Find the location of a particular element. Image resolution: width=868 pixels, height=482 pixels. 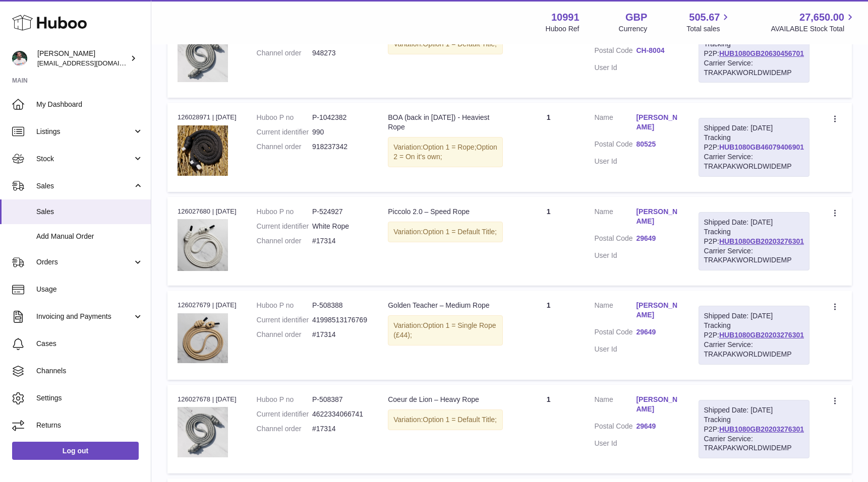

a: 27,650.00 AVAILABLE Stock Total is located at coordinates (813, 23).